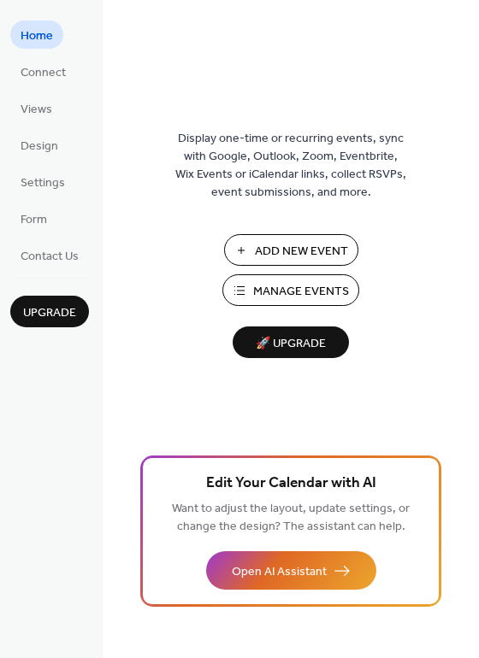 This screenshot has width=479, height=658. Describe the element at coordinates (291, 342) in the screenshot. I see `button: 🚀 Upgrade` at that location.